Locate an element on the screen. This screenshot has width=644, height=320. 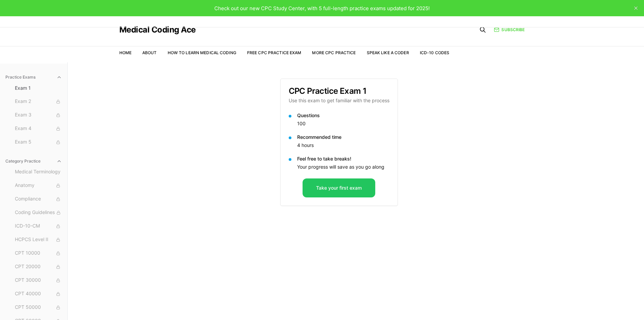
a: More CPC Practice is located at coordinates (334, 52).